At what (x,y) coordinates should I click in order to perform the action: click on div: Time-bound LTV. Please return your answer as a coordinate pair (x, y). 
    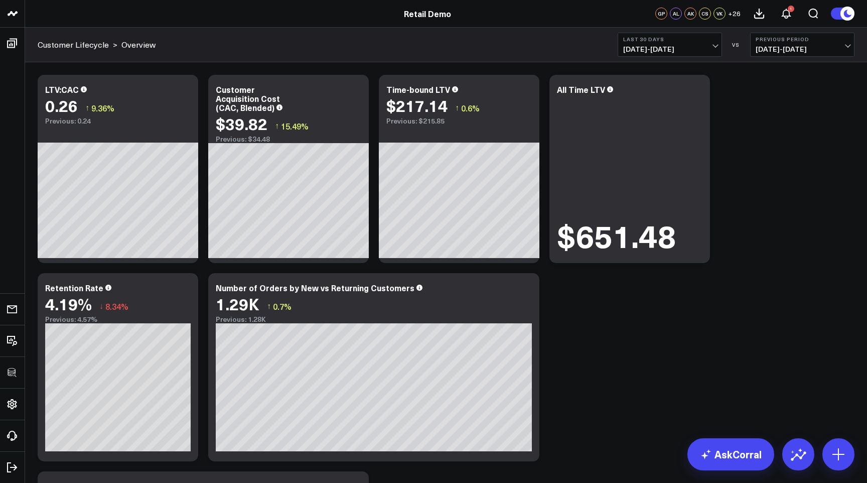
    Looking at the image, I should click on (418, 89).